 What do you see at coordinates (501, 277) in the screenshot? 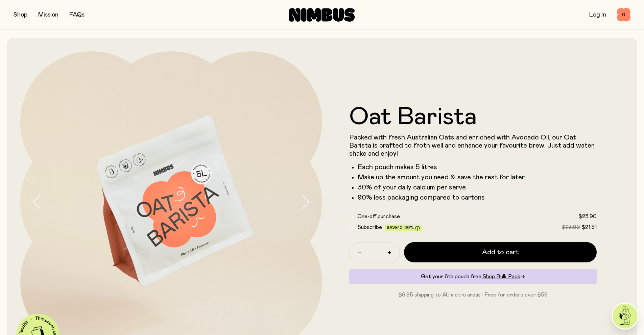
I see `span: Shop Bulk Pack` at bounding box center [501, 277].